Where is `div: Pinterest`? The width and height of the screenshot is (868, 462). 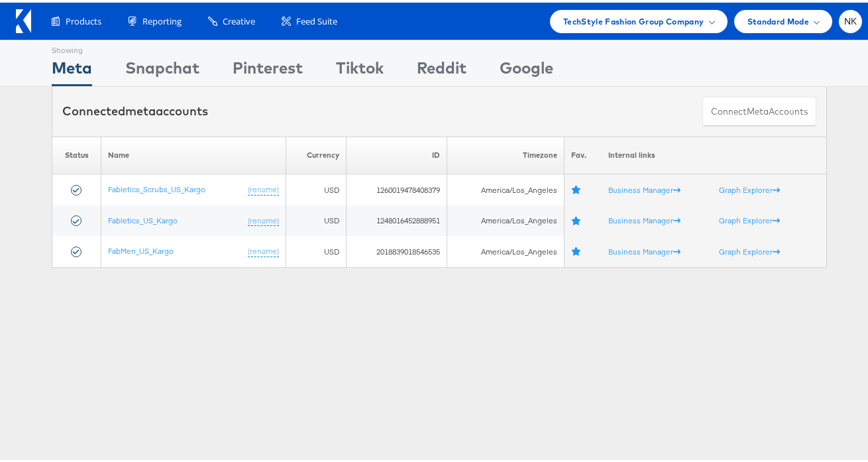
div: Pinterest is located at coordinates (268, 68).